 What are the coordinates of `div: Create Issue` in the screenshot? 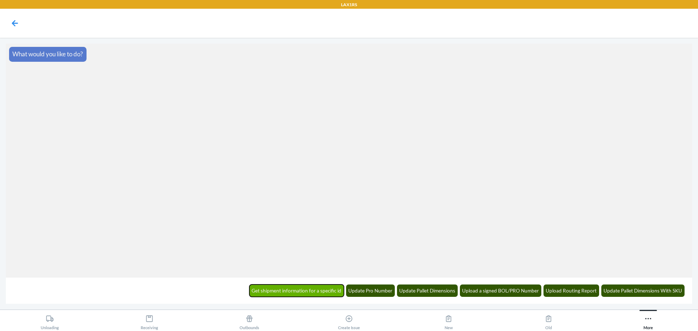 It's located at (349, 321).